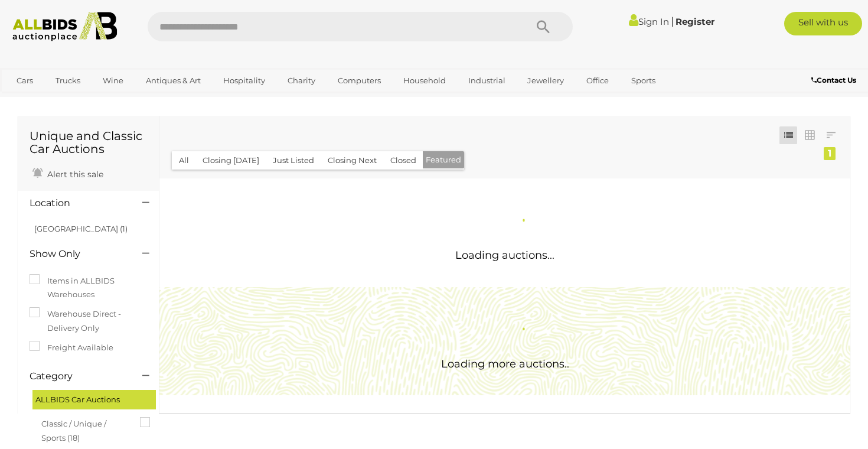 The width and height of the screenshot is (868, 449). I want to click on label: Freight Available, so click(71, 347).